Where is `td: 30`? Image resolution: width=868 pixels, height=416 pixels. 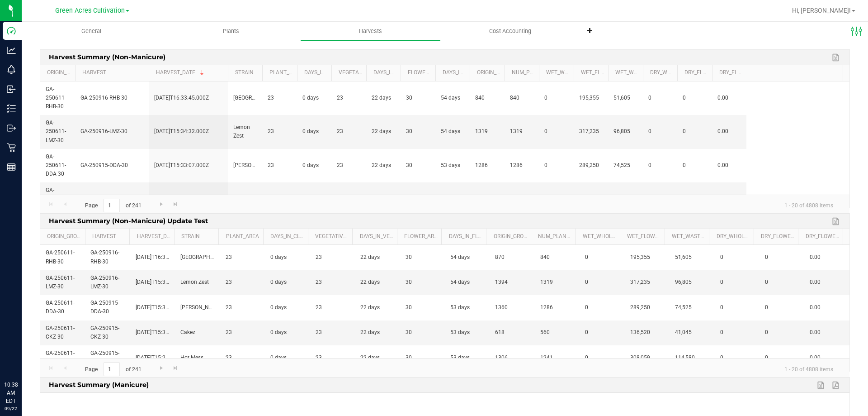 td: 30 is located at coordinates (418, 98).